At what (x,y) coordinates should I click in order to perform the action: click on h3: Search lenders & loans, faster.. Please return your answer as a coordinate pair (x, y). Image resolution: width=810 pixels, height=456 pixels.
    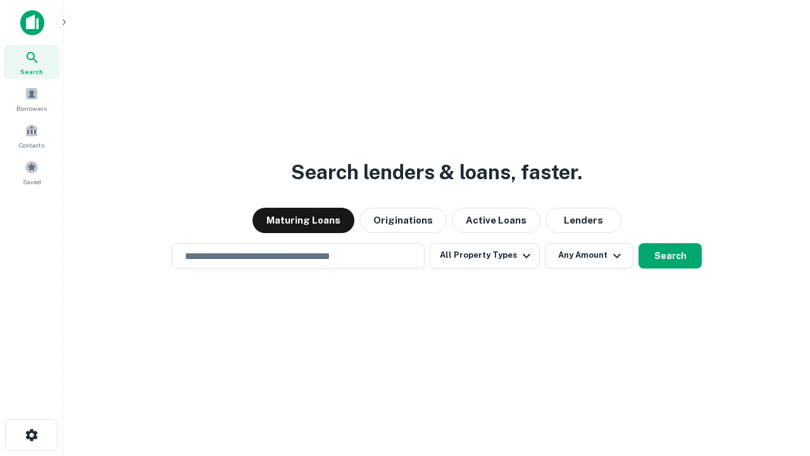
    Looking at the image, I should click on (437, 172).